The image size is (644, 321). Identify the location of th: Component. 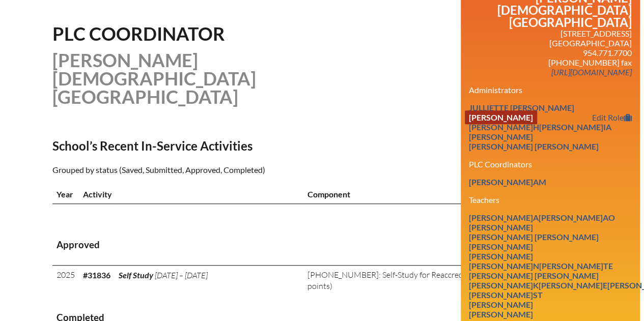
(415, 194).